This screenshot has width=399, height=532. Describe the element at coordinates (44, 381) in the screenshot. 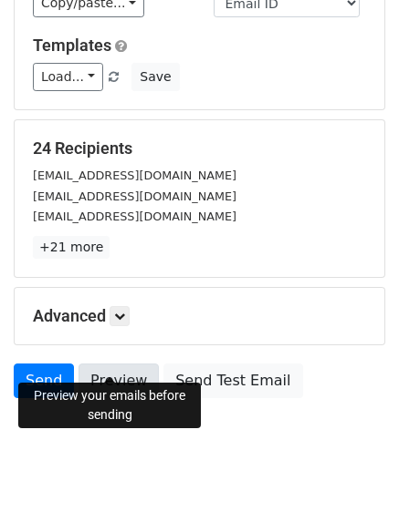

I see `a: Send` at that location.